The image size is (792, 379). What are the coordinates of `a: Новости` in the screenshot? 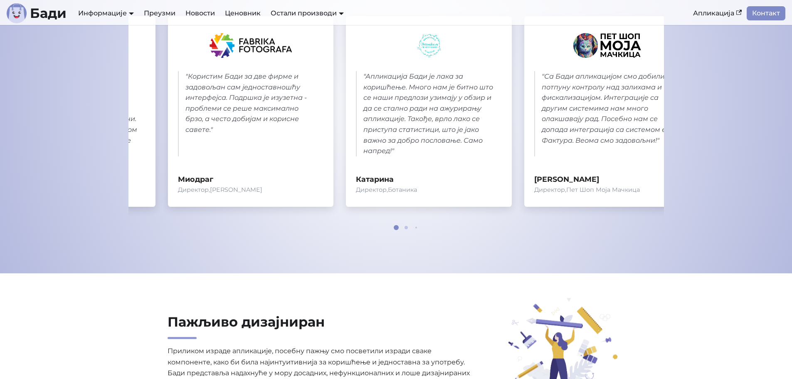 It's located at (200, 13).